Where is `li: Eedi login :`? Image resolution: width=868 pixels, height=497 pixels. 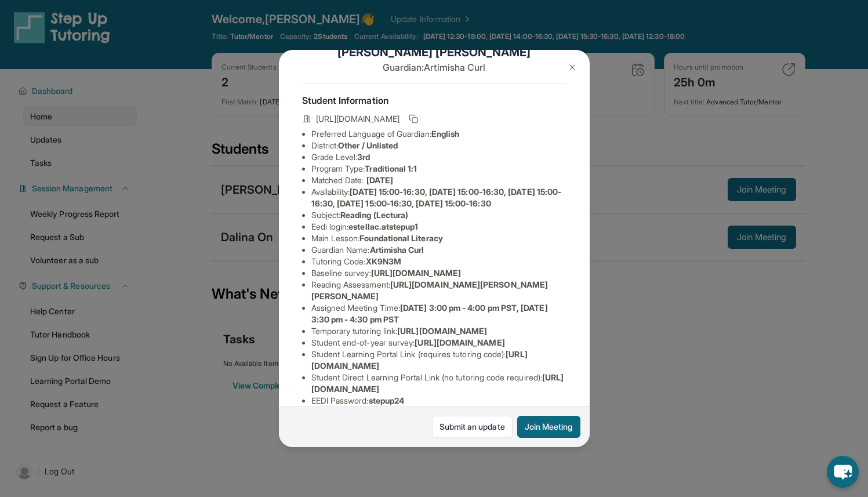
li: Eedi login : is located at coordinates (439, 227).